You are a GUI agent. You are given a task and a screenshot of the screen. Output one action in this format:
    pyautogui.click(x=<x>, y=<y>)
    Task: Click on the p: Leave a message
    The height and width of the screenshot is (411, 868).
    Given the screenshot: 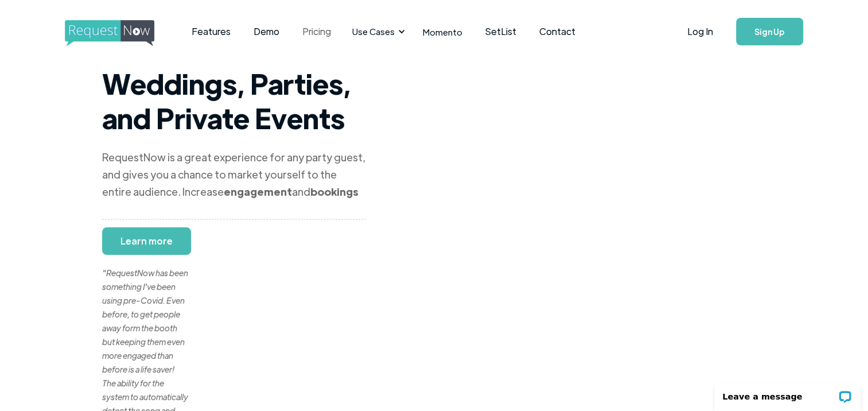 What is the action you would take?
    pyautogui.click(x=73, y=22)
    